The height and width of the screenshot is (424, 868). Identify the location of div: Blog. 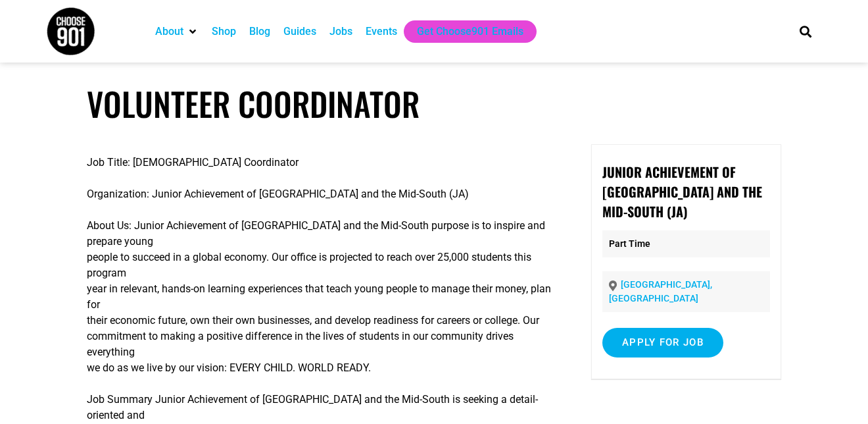
(260, 32).